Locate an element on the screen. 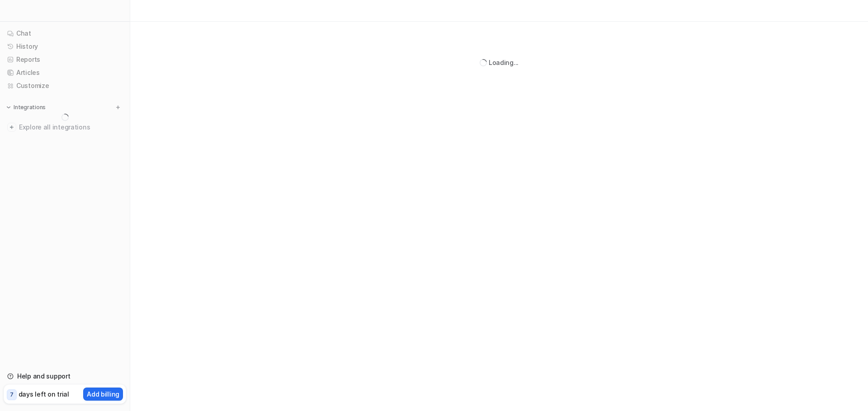  a: Customize is located at coordinates (65, 86).